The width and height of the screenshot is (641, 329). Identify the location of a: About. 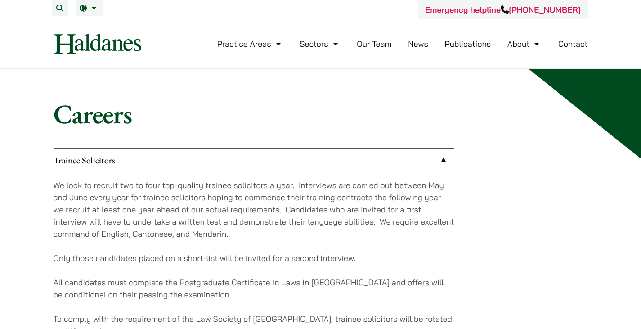
(524, 44).